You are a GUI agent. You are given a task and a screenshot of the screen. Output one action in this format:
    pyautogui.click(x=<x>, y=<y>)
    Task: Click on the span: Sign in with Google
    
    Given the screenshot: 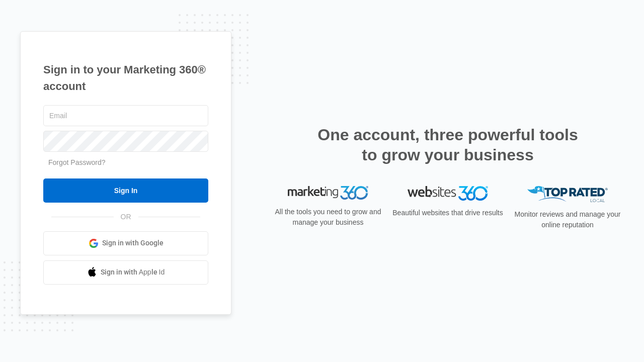 What is the action you would take?
    pyautogui.click(x=133, y=243)
    